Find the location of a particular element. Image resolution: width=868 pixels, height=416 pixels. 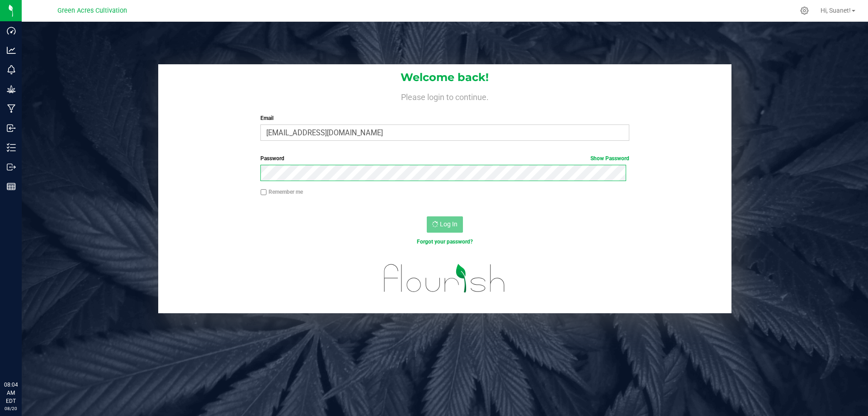

inline-svg: Inventory is located at coordinates (12, 148).